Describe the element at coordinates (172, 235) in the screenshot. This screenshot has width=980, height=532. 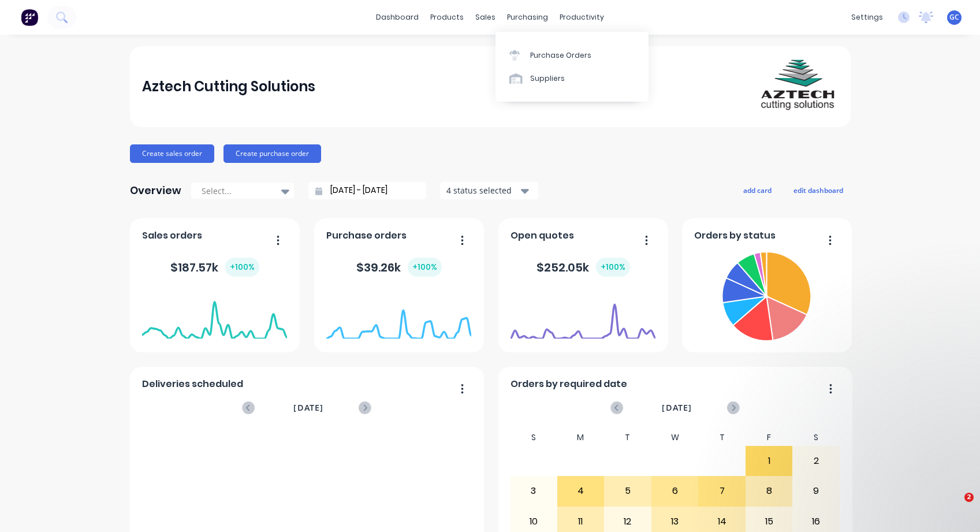
I see `span: Sales orders` at that location.